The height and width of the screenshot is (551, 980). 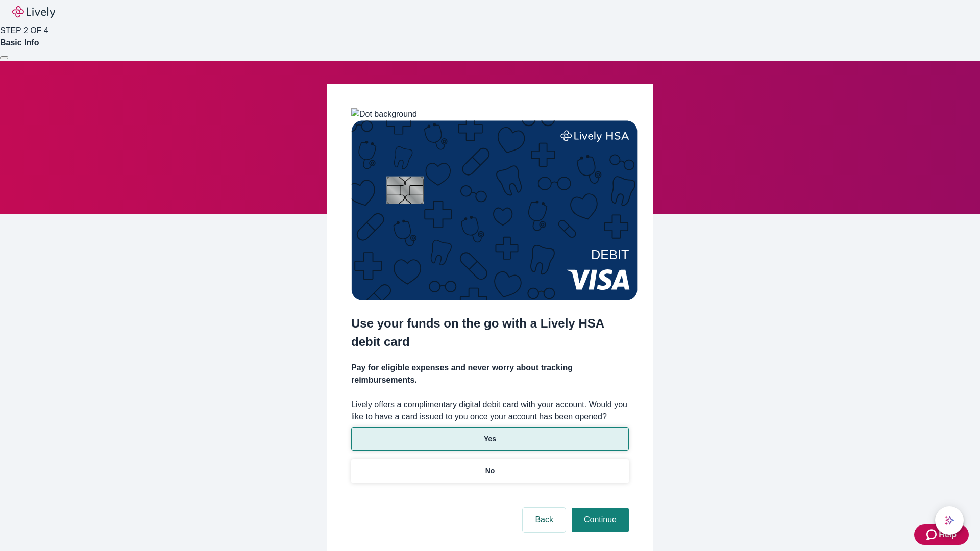 I want to click on svg: Lively AI Assistant, so click(x=949, y=520).